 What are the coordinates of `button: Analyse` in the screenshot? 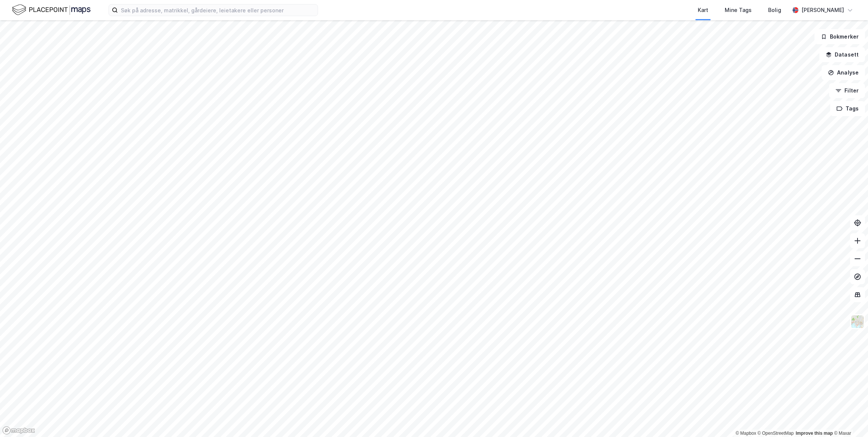 It's located at (844, 73).